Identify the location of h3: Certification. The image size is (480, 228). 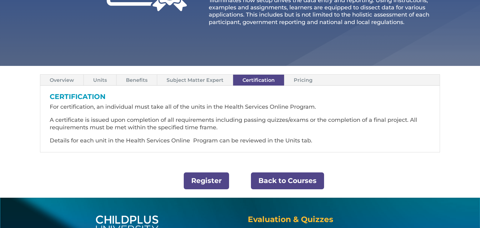
(240, 99).